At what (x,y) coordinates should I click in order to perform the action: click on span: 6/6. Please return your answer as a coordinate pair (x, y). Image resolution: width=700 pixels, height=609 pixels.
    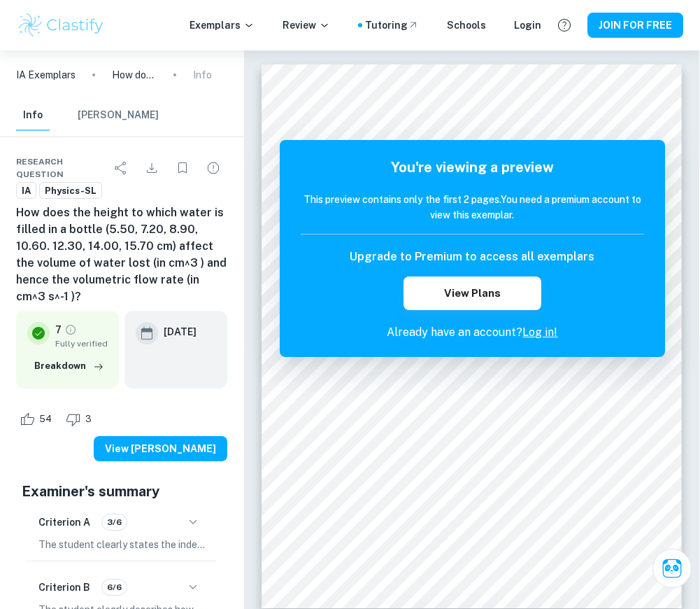
    Looking at the image, I should click on (114, 587).